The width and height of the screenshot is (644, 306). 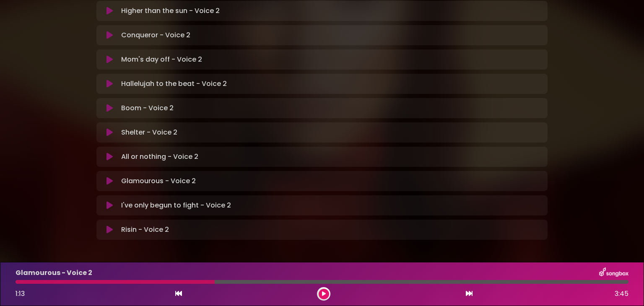 What do you see at coordinates (145, 230) in the screenshot?
I see `p: Risin - Voice 2` at bounding box center [145, 230].